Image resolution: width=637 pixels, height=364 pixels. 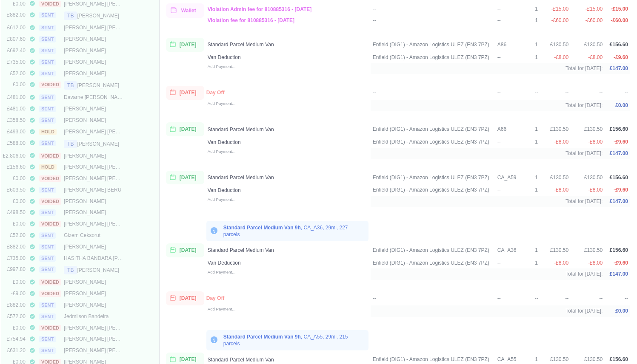 I want to click on td: £997.80, so click(x=14, y=270).